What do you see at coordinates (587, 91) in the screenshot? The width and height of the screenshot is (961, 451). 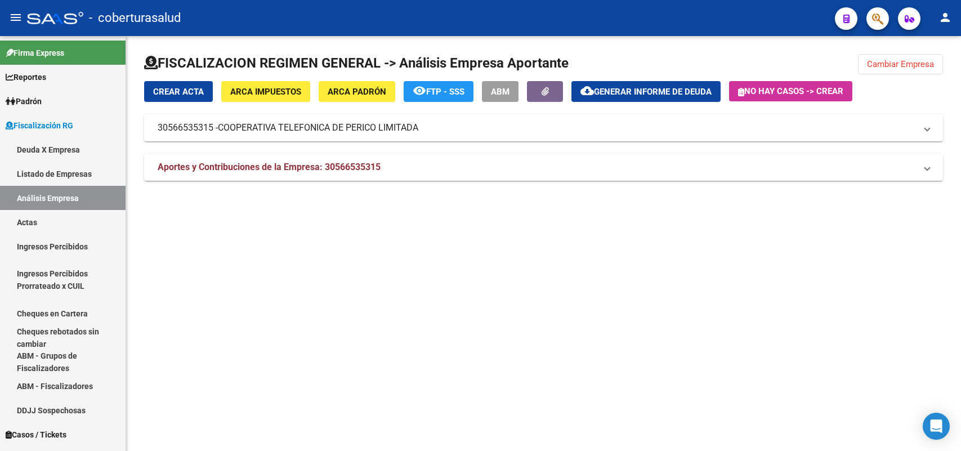 I see `mat-icon: cloud_download` at bounding box center [587, 91].